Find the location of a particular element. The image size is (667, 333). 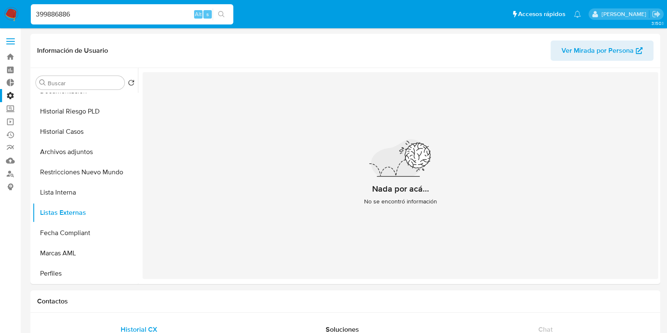

a: Notificaciones is located at coordinates (577, 14).